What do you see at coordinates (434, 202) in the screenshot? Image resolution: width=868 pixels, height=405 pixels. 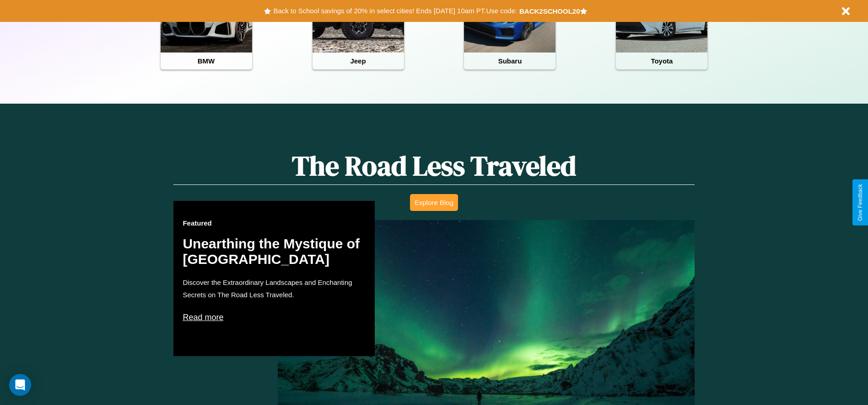 I see `button: Explore Blog` at bounding box center [434, 202].